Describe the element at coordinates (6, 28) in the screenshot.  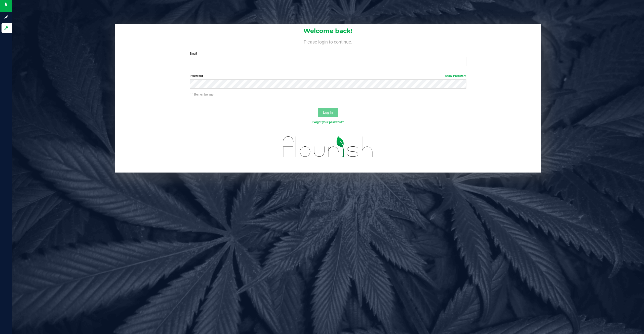
I see `inline-svg: Log in` at that location.